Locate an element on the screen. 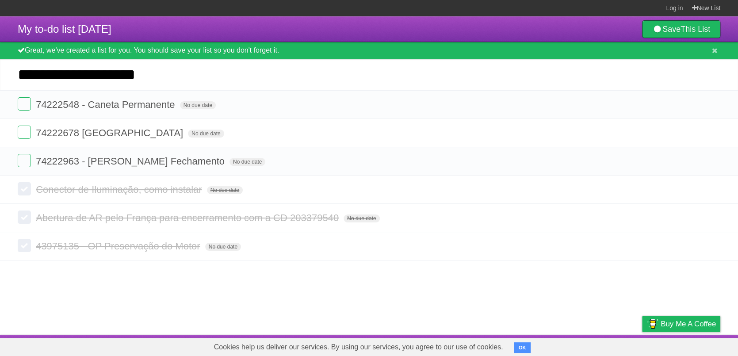 The image size is (738, 356). span: 43975135 - OP Preservação do Motor is located at coordinates (119, 246).